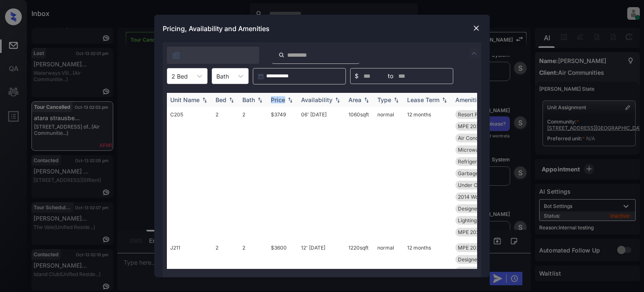 The width and height of the screenshot is (644, 292). What do you see at coordinates (185, 100) in the screenshot?
I see `div: Unit Name` at bounding box center [185, 100].